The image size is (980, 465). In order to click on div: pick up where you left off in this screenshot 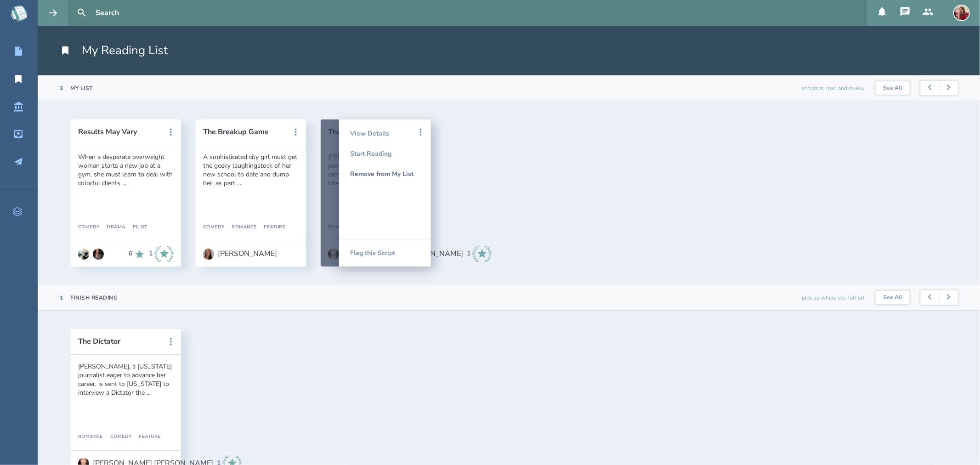, I will do `click(833, 297)`.